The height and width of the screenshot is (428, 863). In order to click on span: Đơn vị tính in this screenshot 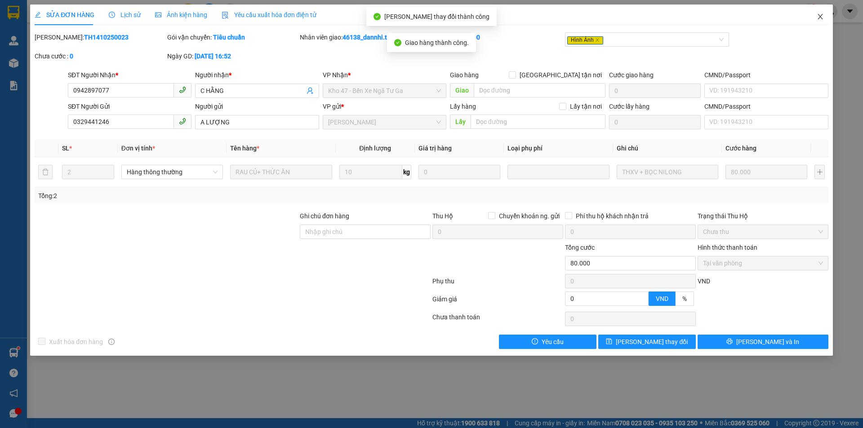, I will do `click(138, 148)`.